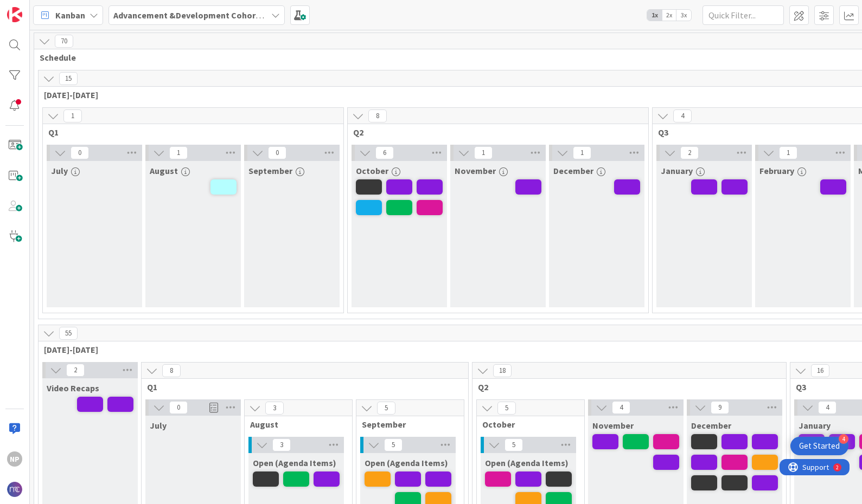 This screenshot has height=504, width=862. What do you see at coordinates (669, 15) in the screenshot?
I see `span: 2x` at bounding box center [669, 15].